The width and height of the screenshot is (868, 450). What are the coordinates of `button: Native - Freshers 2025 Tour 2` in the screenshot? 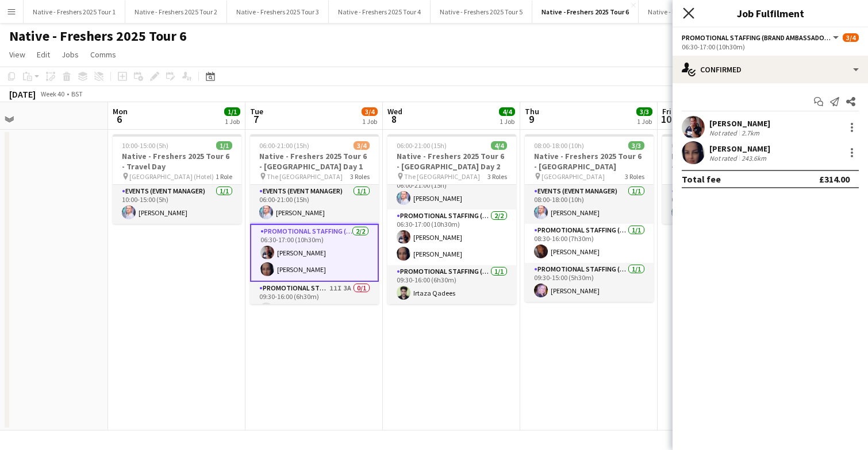 It's located at (176, 11).